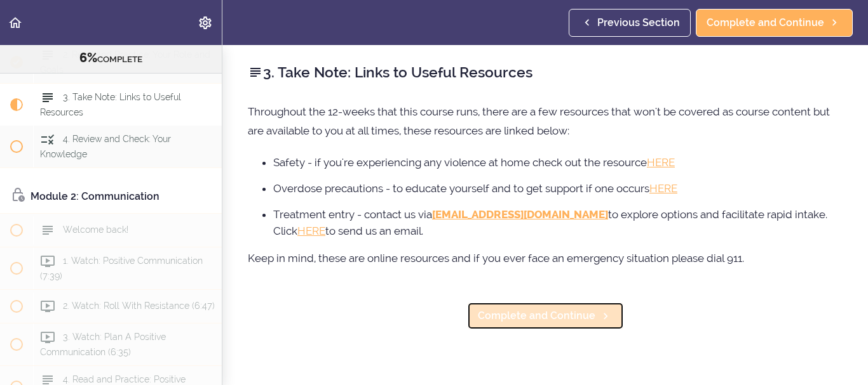 The width and height of the screenshot is (868, 385). I want to click on div: COMPLETE, so click(110, 58).